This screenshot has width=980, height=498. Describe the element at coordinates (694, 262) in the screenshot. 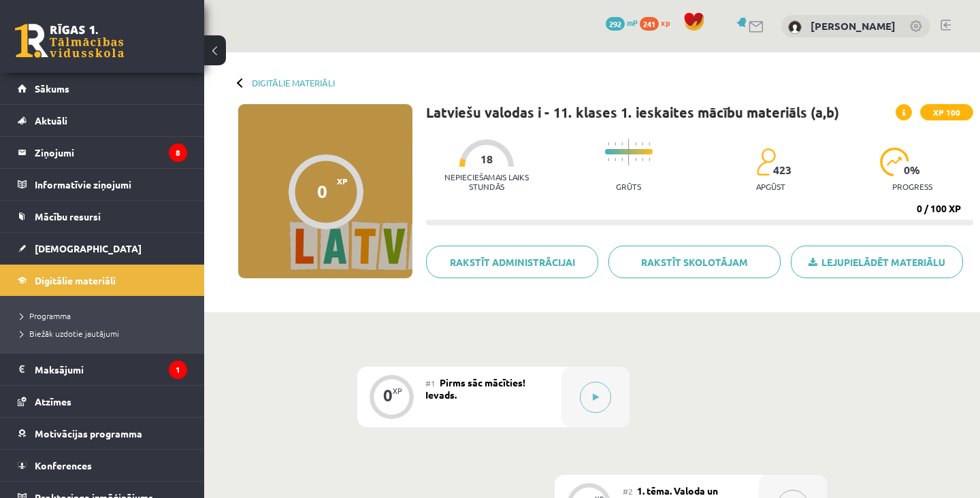

I see `a: Rakstīt skolotājam` at that location.